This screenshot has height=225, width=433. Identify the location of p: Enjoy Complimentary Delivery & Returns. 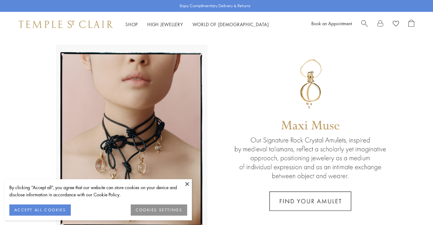
(215, 6).